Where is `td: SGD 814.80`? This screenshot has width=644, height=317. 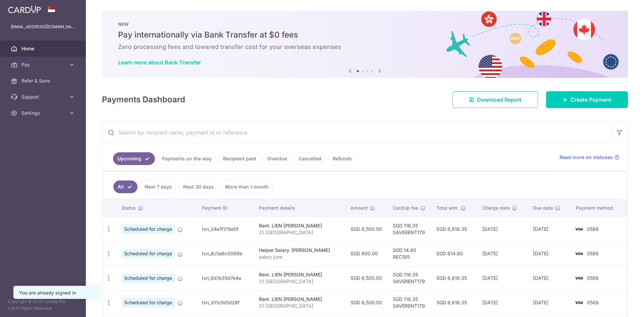 td: SGD 814.80 is located at coordinates (454, 253).